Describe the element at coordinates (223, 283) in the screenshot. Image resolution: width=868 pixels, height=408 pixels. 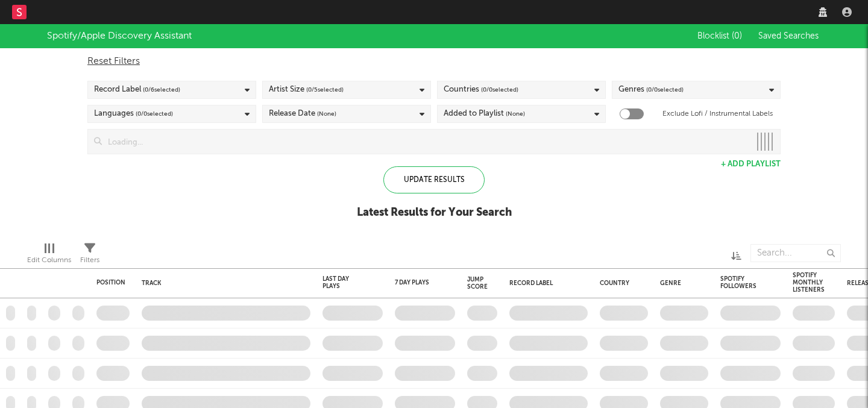
I see `div: Track` at that location.